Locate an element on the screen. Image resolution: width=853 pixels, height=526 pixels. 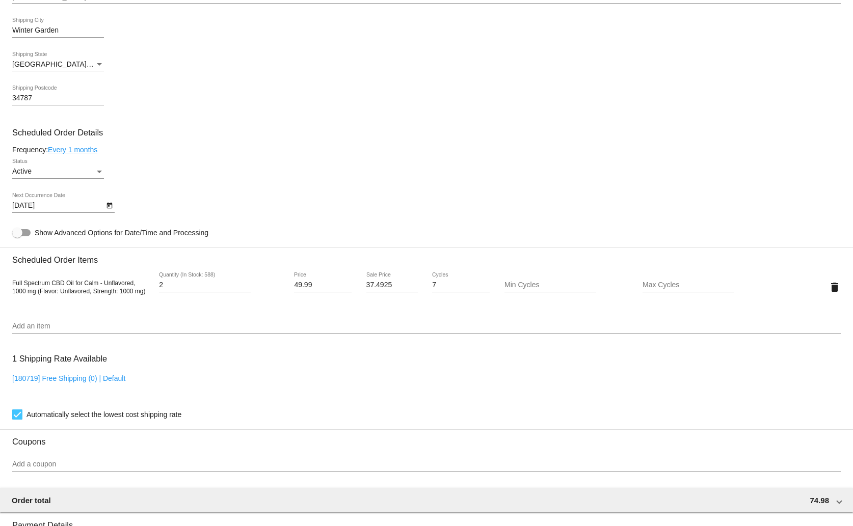
input: Add a coupon is located at coordinates (426, 465).